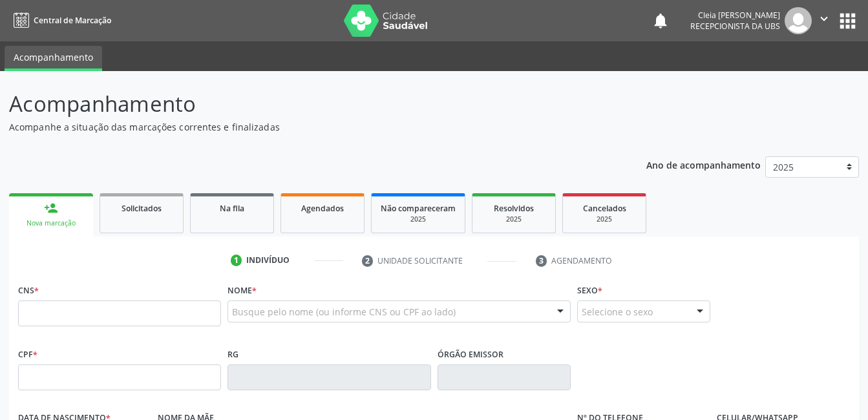  Describe the element at coordinates (847, 21) in the screenshot. I see `button: apps` at that location.